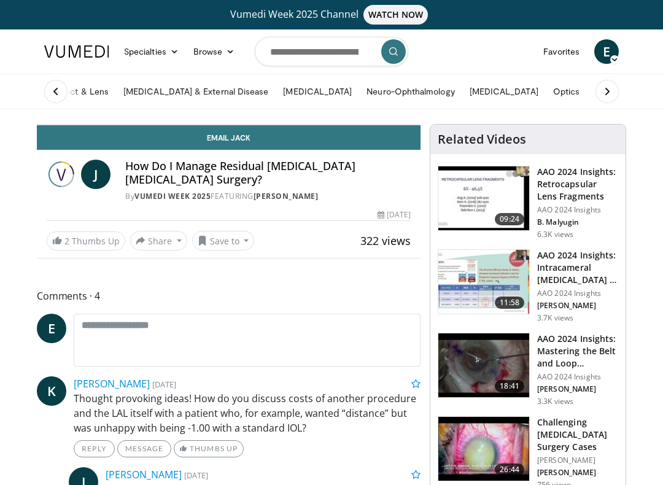 This screenshot has width=663, height=485. Describe the element at coordinates (208, 449) in the screenshot. I see `a: Thumbs Up` at that location.